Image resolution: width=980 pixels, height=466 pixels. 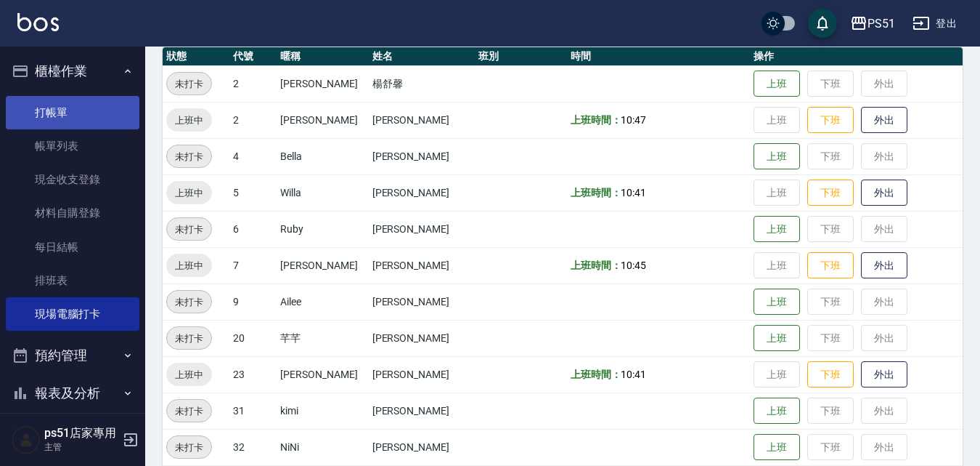 I want to click on td: Ruby, so click(x=323, y=229).